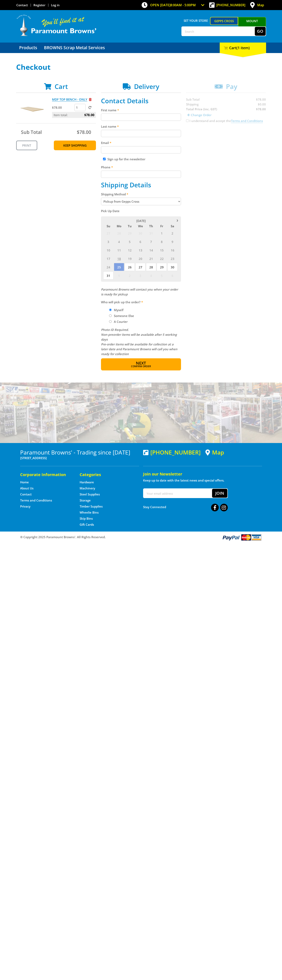  What do you see at coordinates (141, 364) in the screenshot?
I see `button: Next Confirm order` at bounding box center [141, 364].